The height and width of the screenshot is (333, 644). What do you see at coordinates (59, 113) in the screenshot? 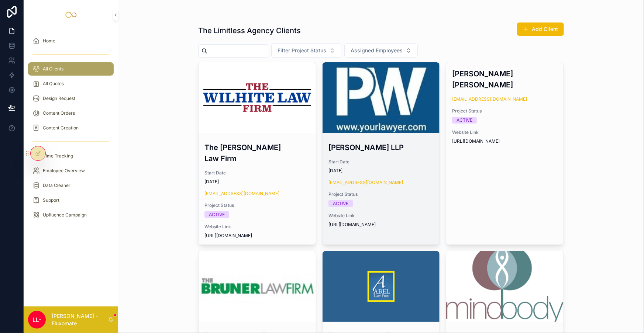
I see `span: Content Orders` at bounding box center [59, 113].